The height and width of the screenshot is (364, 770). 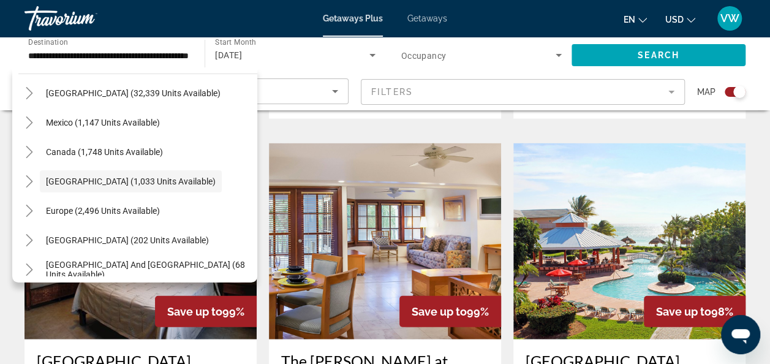 What do you see at coordinates (103, 122) in the screenshot?
I see `span: Mexico (1,147 units available)` at bounding box center [103, 122].